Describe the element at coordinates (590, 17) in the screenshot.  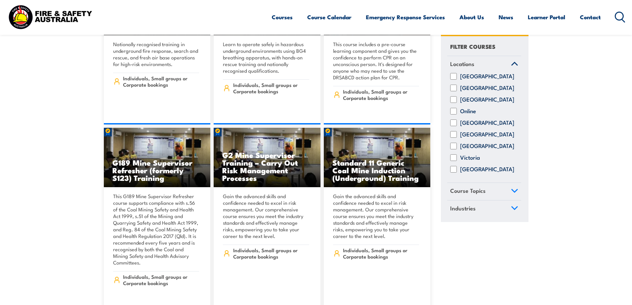
I see `a: Contact` at that location.